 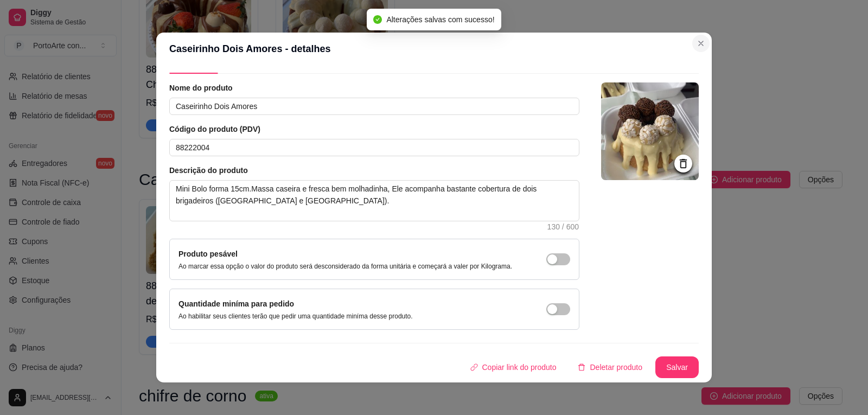 What do you see at coordinates (609, 367) in the screenshot?
I see `button: deleteDeletar produto` at bounding box center [609, 367].